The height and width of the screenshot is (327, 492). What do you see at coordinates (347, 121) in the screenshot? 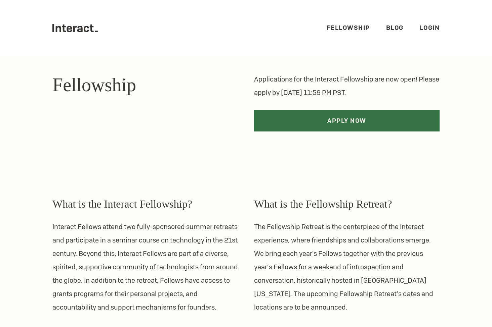
I see `a: Apply Now` at bounding box center [347, 121].